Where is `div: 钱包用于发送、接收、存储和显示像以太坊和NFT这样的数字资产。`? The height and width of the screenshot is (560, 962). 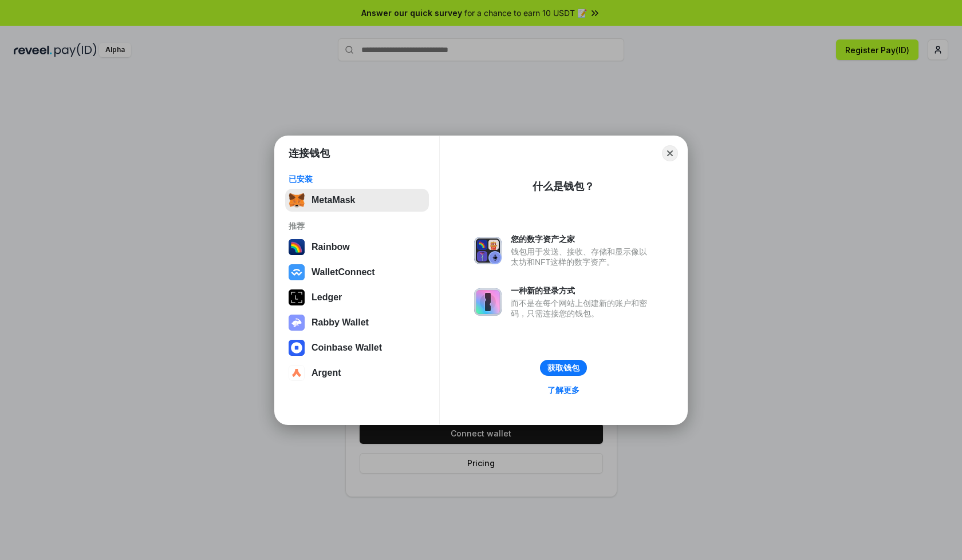
div: 钱包用于发送、接收、存储和显示像以太坊和NFT这样的数字资产。 is located at coordinates (582, 257).